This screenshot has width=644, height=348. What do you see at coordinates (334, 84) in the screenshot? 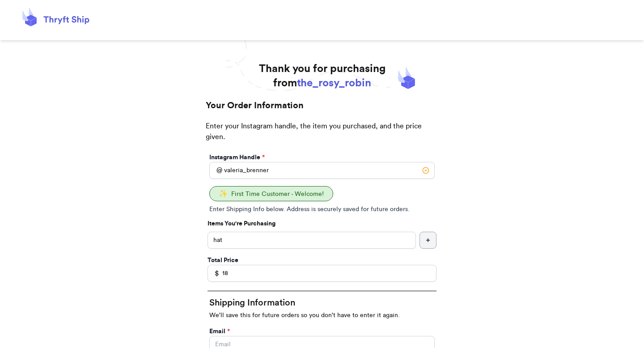
I see `span: the_rosy_robin` at bounding box center [334, 84].